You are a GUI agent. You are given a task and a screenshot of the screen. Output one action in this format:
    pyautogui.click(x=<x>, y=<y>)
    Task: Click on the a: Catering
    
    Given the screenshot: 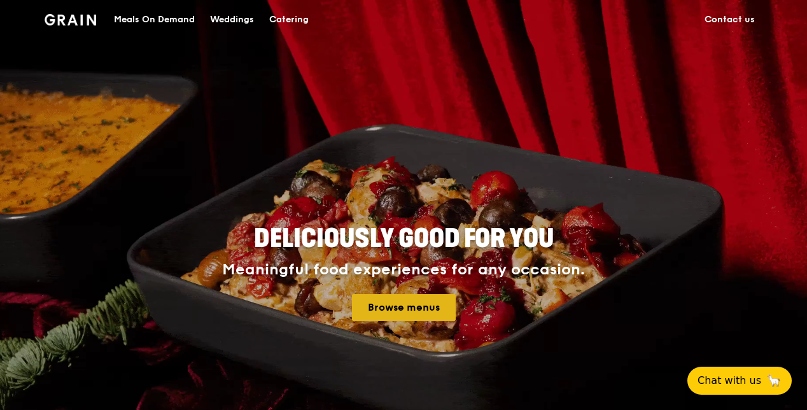 What is the action you would take?
    pyautogui.click(x=289, y=20)
    